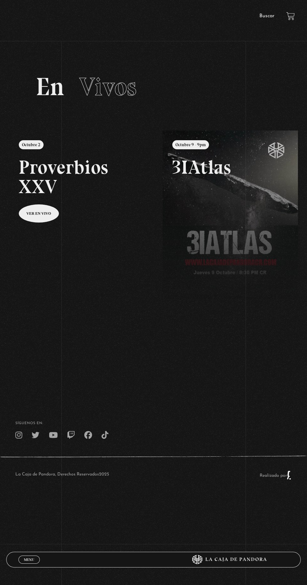 This screenshot has width=307, height=585. What do you see at coordinates (290, 16) in the screenshot?
I see `a: View your shopping cart` at bounding box center [290, 16].